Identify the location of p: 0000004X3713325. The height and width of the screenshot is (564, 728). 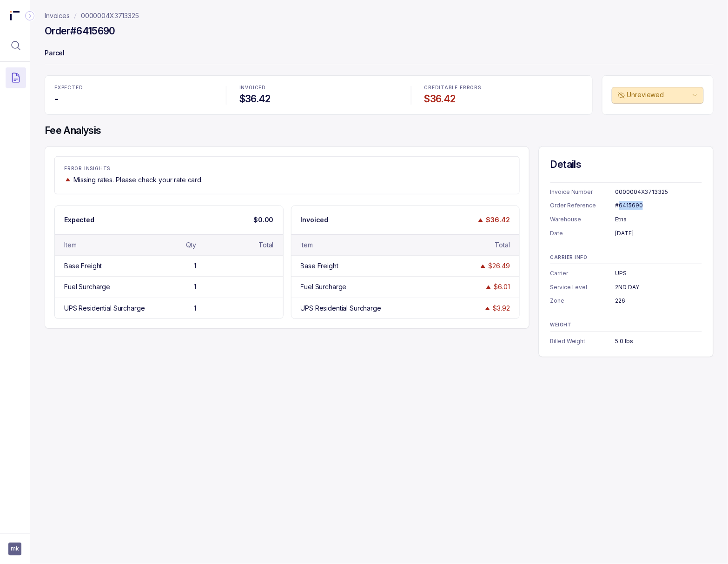
(109, 16).